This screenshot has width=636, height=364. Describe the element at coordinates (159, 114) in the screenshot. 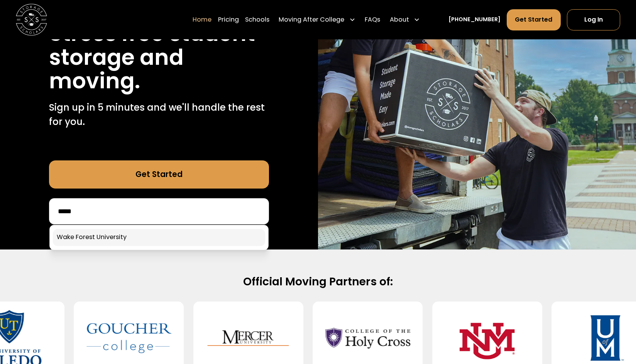

I see `p: Sign up in 5 minutes and we'll handle the rest for you.` at that location.